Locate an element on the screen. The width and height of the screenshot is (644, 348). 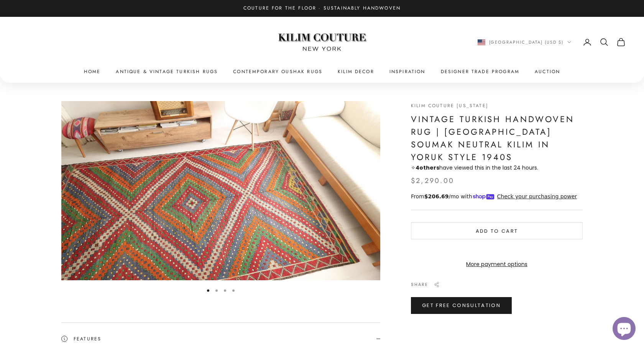
inbox-online-store-chat: Shopify online store chat is located at coordinates (624, 329).